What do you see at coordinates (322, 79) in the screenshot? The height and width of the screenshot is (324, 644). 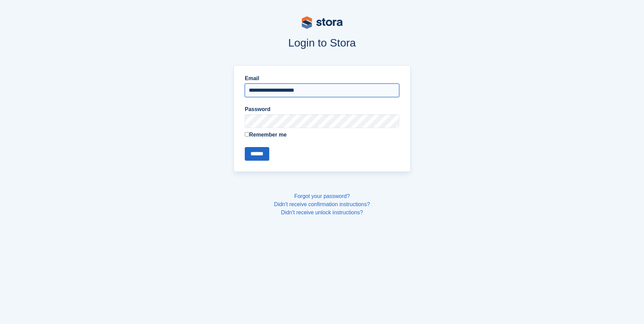 I see `label: Email` at bounding box center [322, 79].